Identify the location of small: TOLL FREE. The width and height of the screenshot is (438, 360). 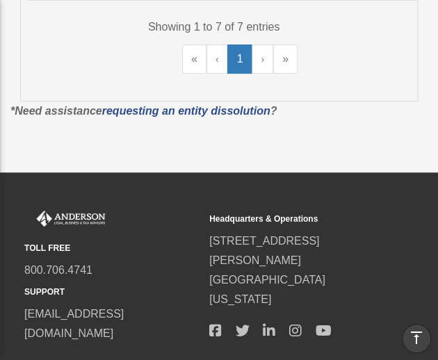
(112, 248).